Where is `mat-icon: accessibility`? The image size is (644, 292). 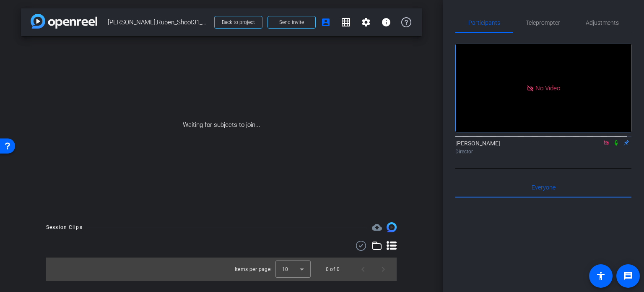 mat-icon: accessibility is located at coordinates (601, 276).